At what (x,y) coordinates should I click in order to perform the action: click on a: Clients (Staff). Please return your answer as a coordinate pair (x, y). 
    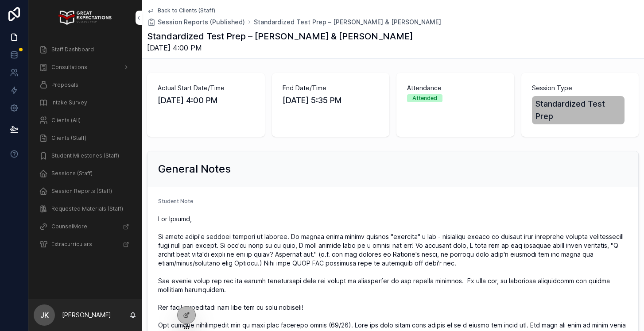
    Looking at the image, I should click on (85, 138).